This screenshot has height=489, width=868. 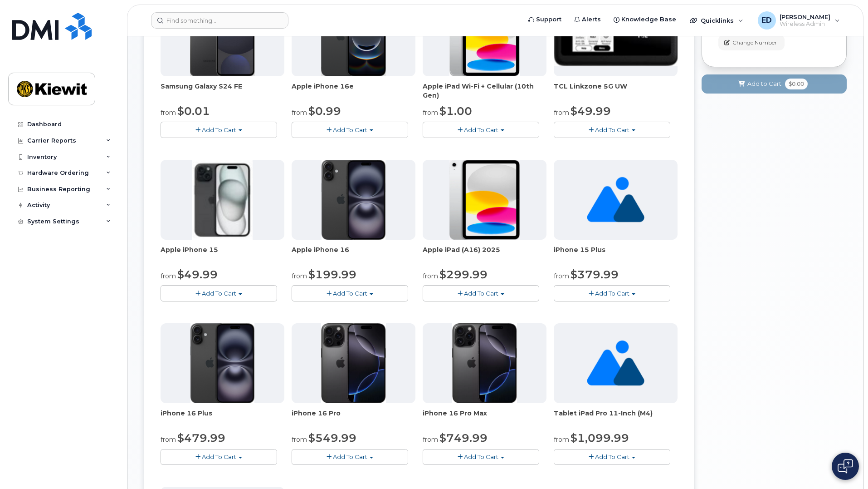 I want to click on span: iPhone 15 Plus, so click(x=616, y=254).